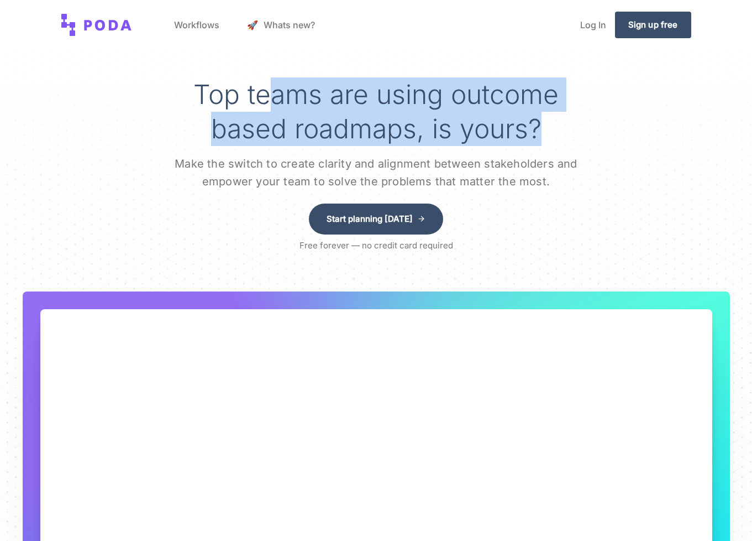 Image resolution: width=752 pixels, height=541 pixels. What do you see at coordinates (254, 25) in the screenshot?
I see `span: launch` at bounding box center [254, 25].